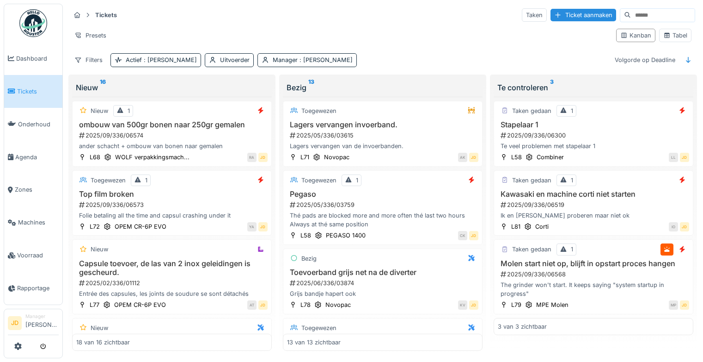 The height and width of the screenshot is (362, 703). Describe the element at coordinates (594, 146) in the screenshot. I see `div: Te veel problemen met stapelaar 1` at that location.